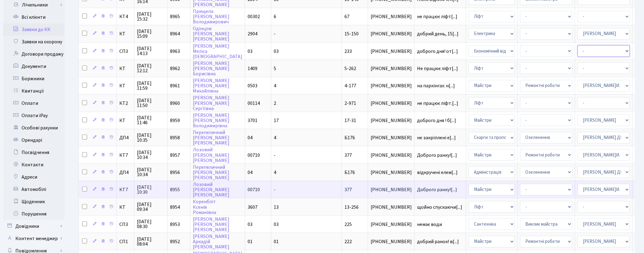 This screenshot has height=253, width=644. I want to click on a: Довідники, so click(34, 226).